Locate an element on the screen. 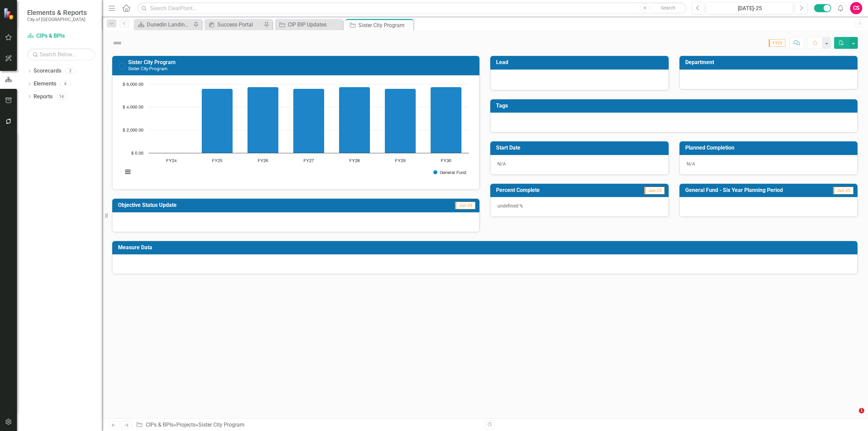  div: Dunedin Landing Page is located at coordinates (169, 24).